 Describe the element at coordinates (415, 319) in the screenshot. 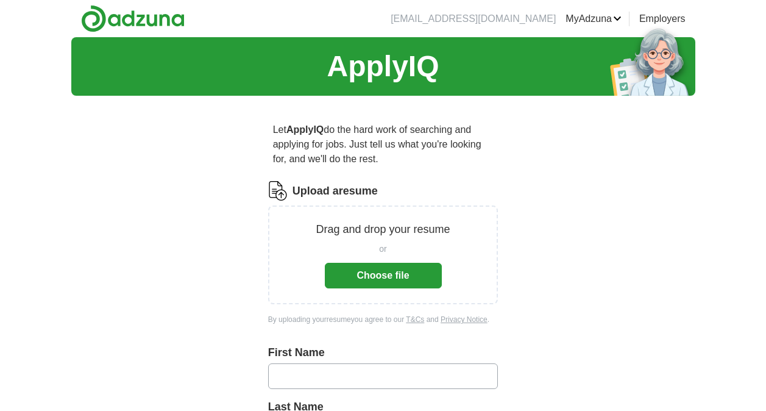

I see `a: T&Cs` at that location.